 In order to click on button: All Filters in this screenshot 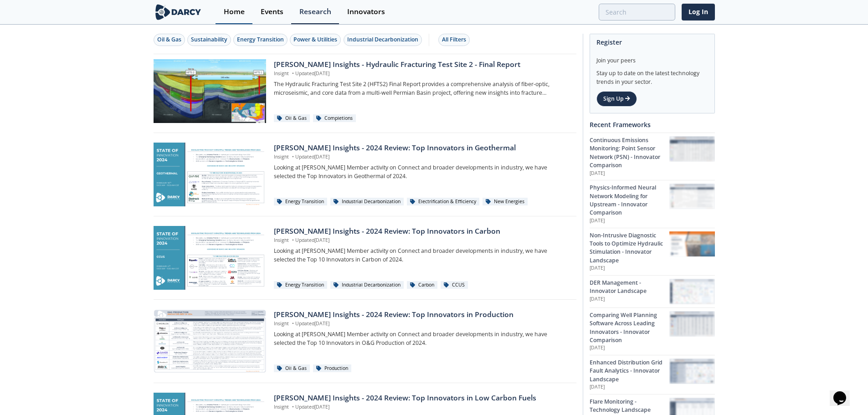, I will do `click(454, 39)`.